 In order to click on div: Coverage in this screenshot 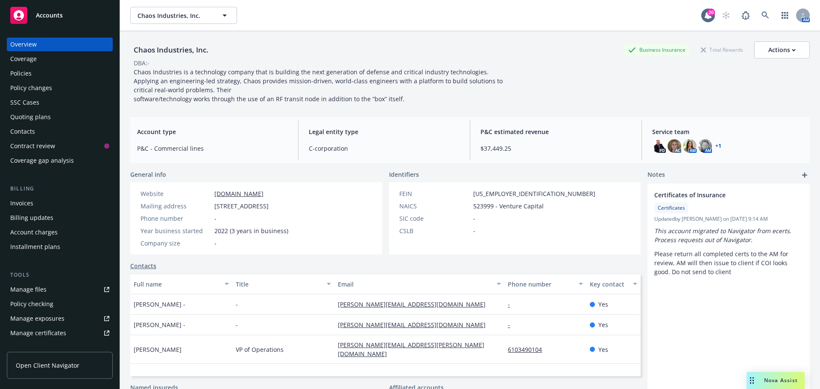, I will do `click(24, 59)`.